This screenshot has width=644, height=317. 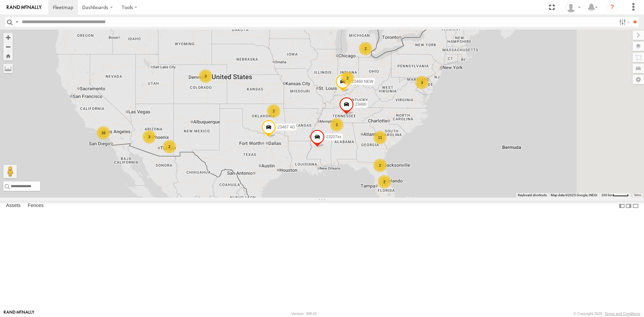 I want to click on label: Fences, so click(x=36, y=206).